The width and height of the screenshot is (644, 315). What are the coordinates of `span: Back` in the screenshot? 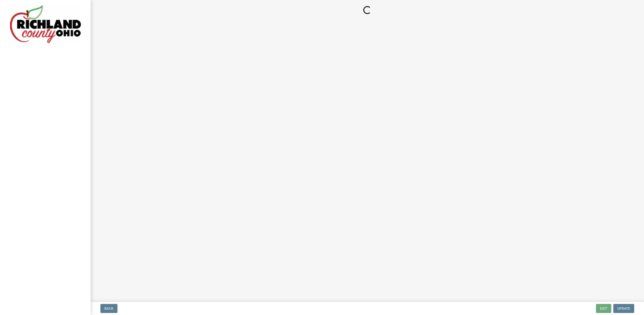 It's located at (109, 309).